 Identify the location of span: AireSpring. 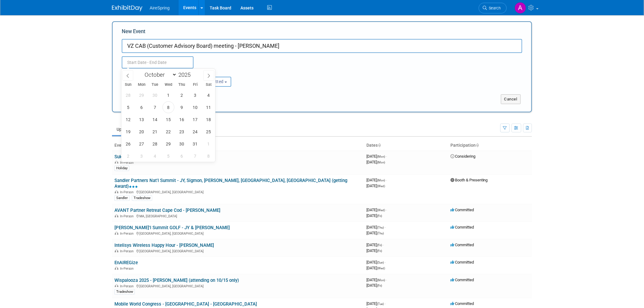
(160, 8).